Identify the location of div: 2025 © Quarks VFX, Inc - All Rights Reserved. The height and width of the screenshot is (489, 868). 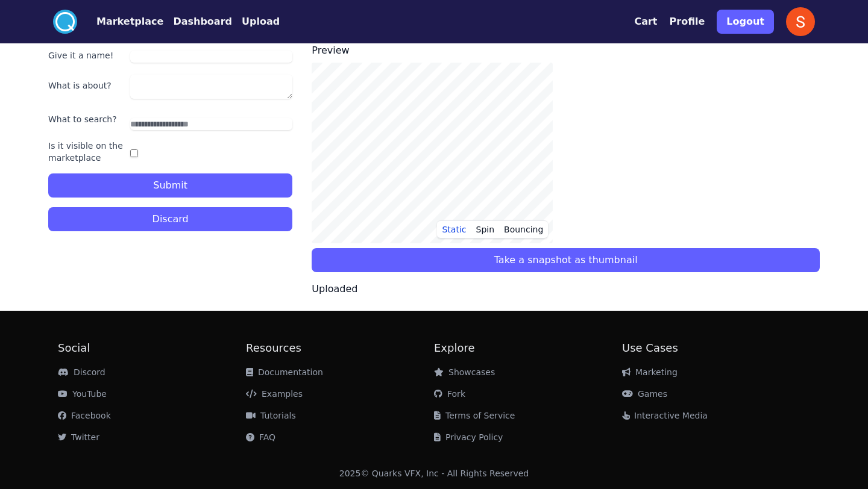
(434, 474).